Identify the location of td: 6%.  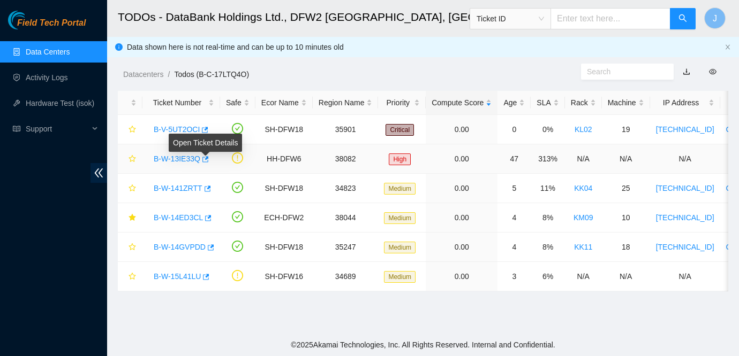
(547, 277).